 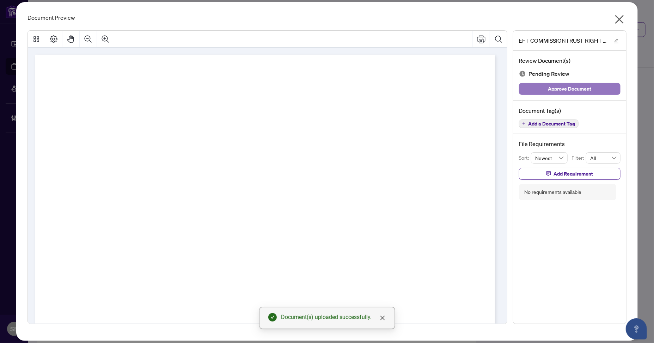 What do you see at coordinates (550, 74) in the screenshot?
I see `span: Pending Review` at bounding box center [550, 74].